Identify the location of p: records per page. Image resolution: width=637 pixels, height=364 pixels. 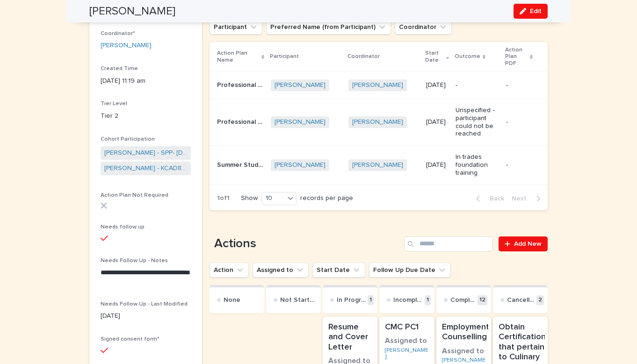
(327, 198).